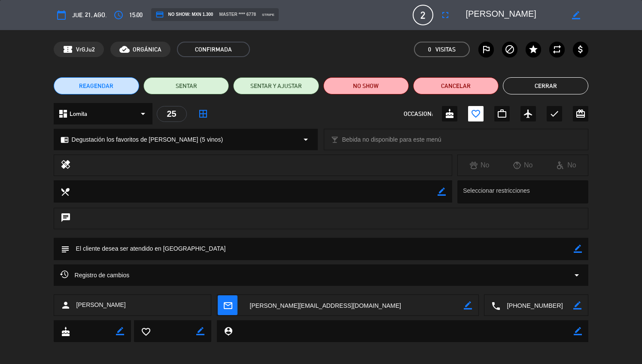 This screenshot has height=364, width=642. I want to click on i: person, so click(65, 305).